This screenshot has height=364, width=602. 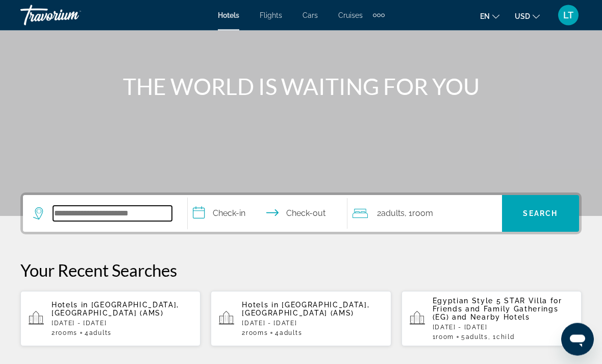 I want to click on span: and Nearby Hotels, so click(x=491, y=317).